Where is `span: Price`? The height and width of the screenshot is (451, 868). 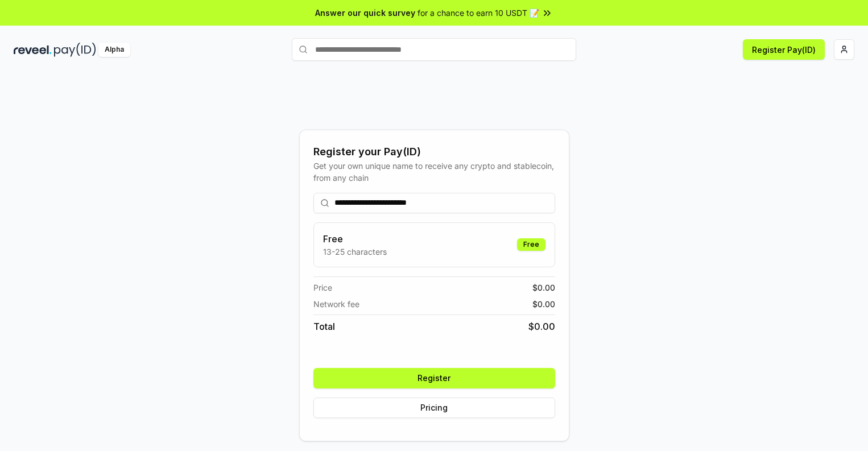
span: Price is located at coordinates (323, 287).